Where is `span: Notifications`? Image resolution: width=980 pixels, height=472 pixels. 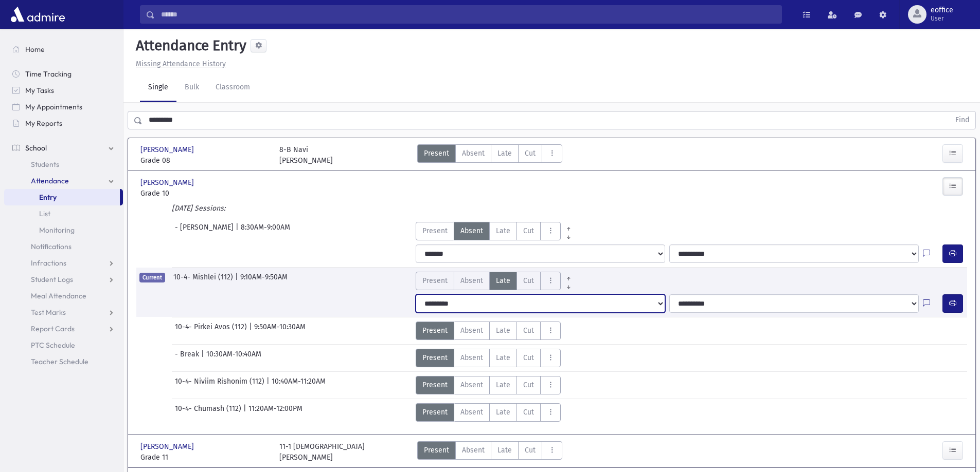
span: Notifications is located at coordinates (51, 247).